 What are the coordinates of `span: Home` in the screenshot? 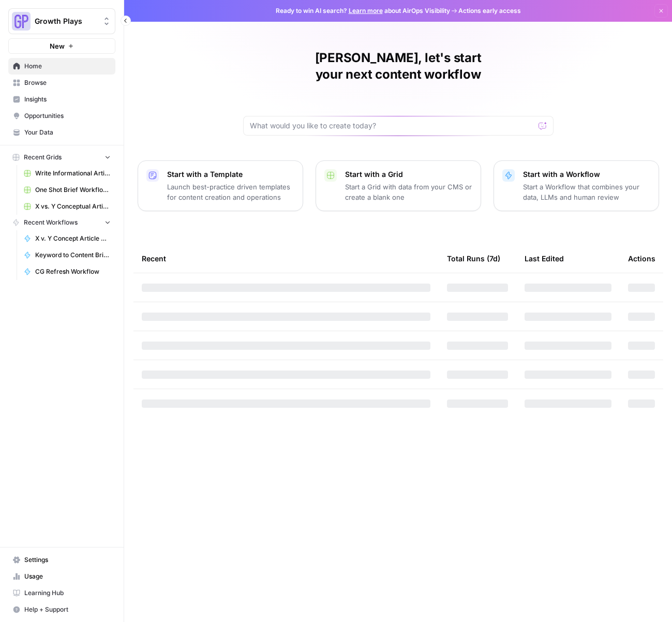 It's located at (67, 66).